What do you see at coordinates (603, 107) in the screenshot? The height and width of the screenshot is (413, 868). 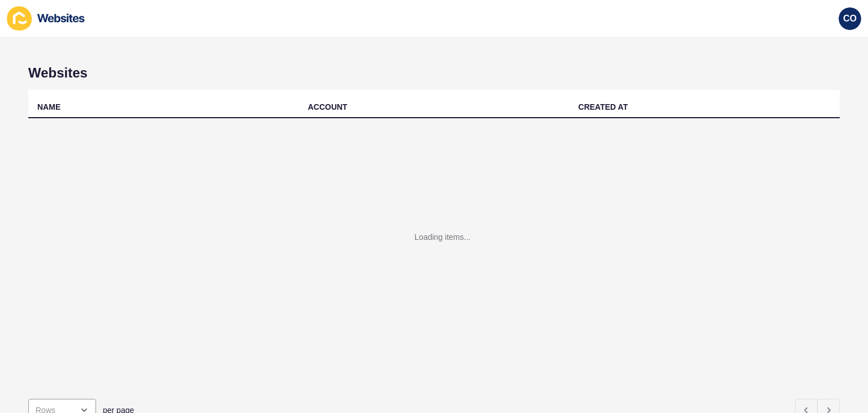 I see `div: CREATED AT` at bounding box center [603, 107].